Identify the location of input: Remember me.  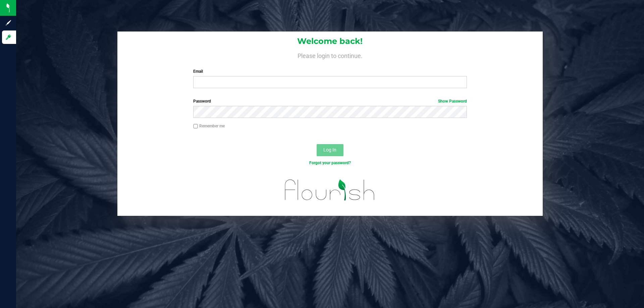
(195, 126).